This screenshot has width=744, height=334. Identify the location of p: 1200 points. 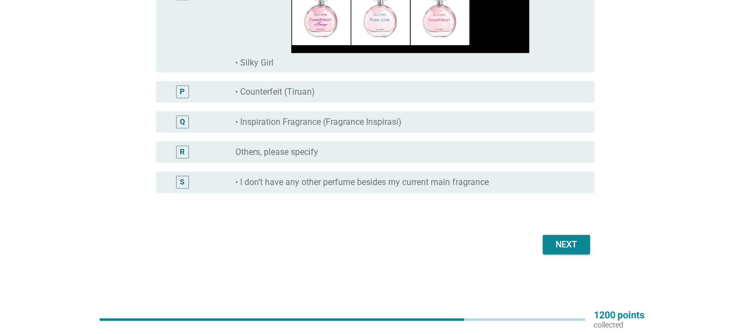
(619, 315).